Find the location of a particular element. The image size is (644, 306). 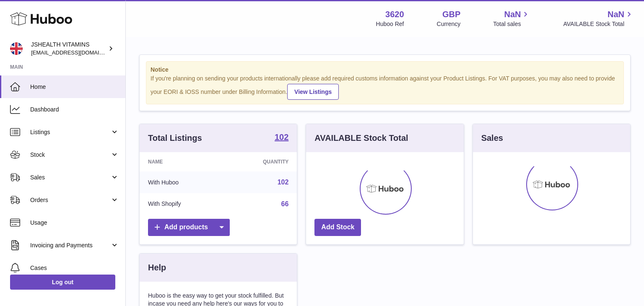

span: Sales is located at coordinates (70, 177).